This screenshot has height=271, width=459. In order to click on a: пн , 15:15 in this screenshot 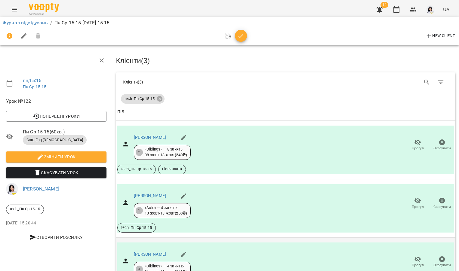, I will do `click(32, 80)`.